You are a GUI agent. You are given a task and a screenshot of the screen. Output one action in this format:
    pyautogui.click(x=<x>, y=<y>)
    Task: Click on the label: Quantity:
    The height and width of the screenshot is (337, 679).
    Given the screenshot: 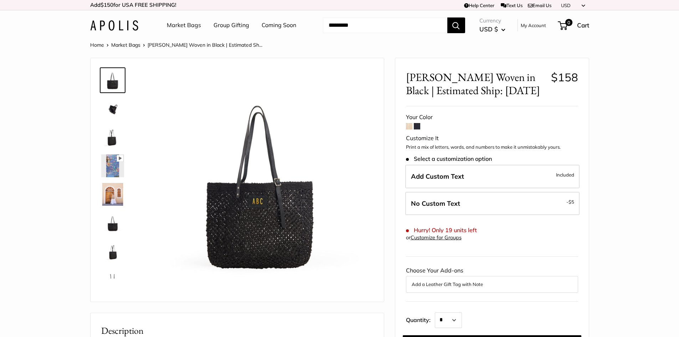 What is the action you would take?
    pyautogui.click(x=420, y=319)
    